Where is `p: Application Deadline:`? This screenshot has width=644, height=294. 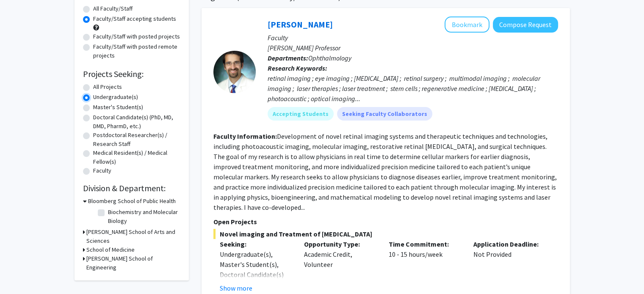 p: Application Deadline: is located at coordinates (510, 244).